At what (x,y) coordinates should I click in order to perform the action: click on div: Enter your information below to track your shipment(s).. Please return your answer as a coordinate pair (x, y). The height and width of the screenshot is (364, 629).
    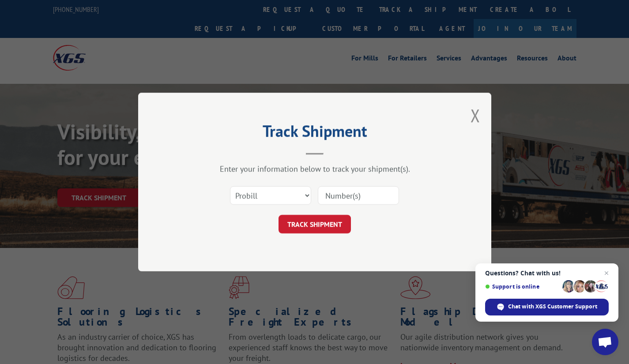
    Looking at the image, I should click on (315, 169).